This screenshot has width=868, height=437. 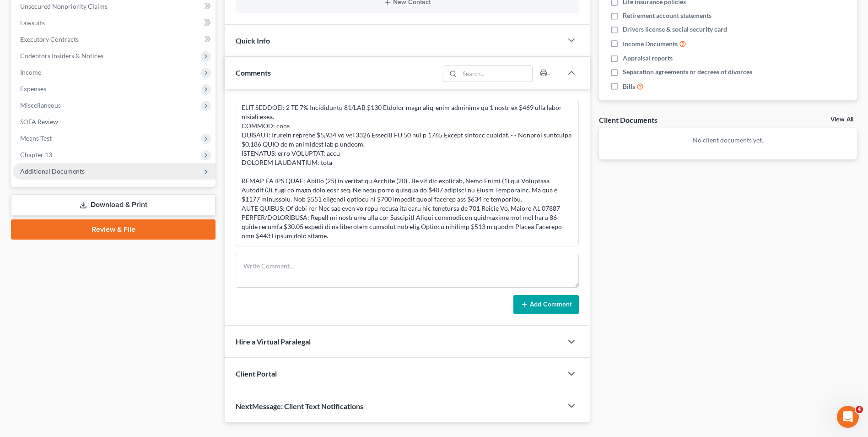 I want to click on span: Income Documents, so click(x=650, y=44).